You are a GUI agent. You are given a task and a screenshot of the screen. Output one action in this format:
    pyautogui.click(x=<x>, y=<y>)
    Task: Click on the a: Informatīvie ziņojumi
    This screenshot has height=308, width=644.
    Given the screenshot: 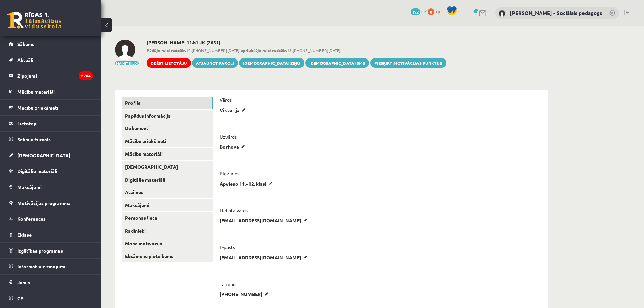 What is the action you would take?
    pyautogui.click(x=51, y=266)
    